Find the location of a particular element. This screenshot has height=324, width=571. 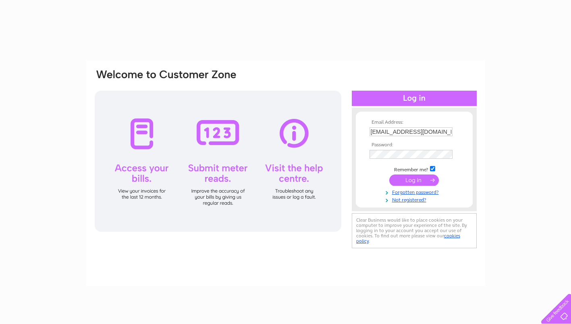

div: Clear Business would like to place cookies on your computer to improve your experience of the sit... is located at coordinates (414, 230).